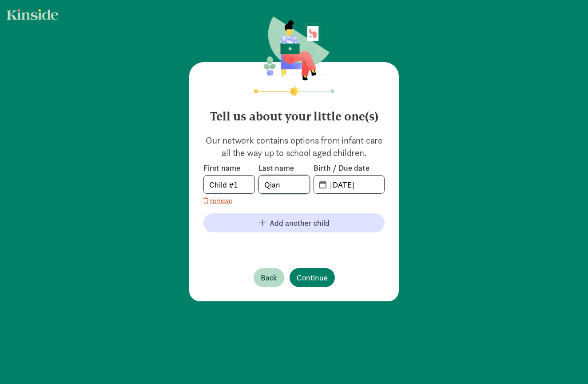  Describe the element at coordinates (312, 277) in the screenshot. I see `button: Continue` at that location.